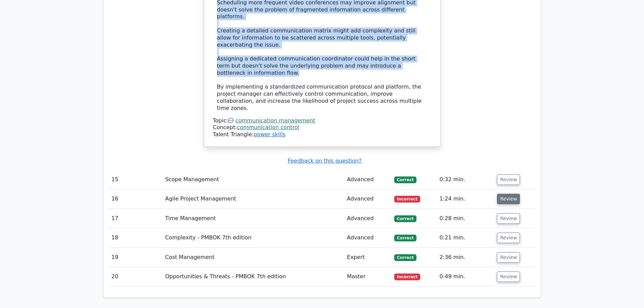 The height and width of the screenshot is (308, 644). What do you see at coordinates (253, 199) in the screenshot?
I see `td: Agile Project Management` at bounding box center [253, 199].